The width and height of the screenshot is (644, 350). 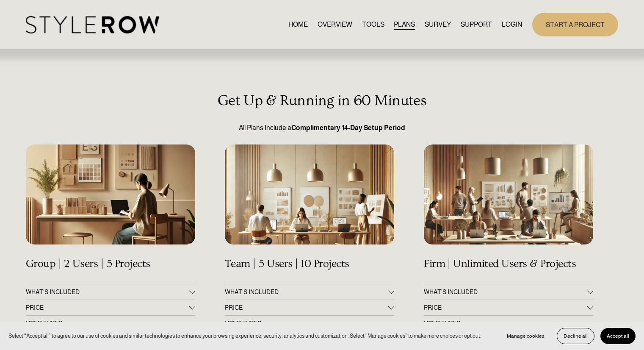 I want to click on span: Decline all, so click(x=576, y=336).